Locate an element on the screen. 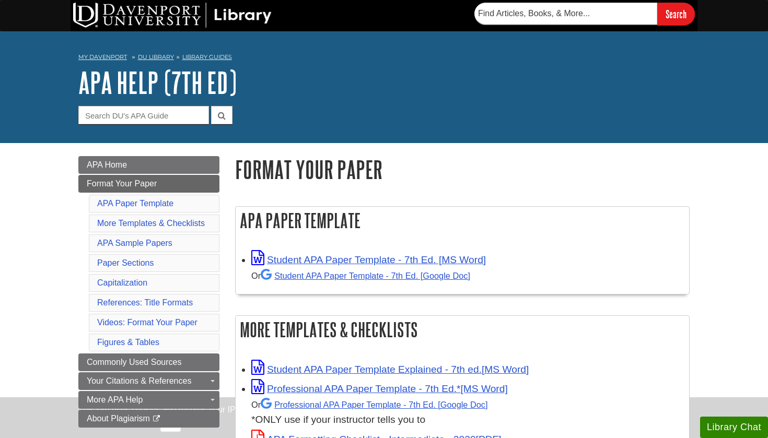 This screenshot has height=438, width=768. img: DU Library is located at coordinates (172, 15).